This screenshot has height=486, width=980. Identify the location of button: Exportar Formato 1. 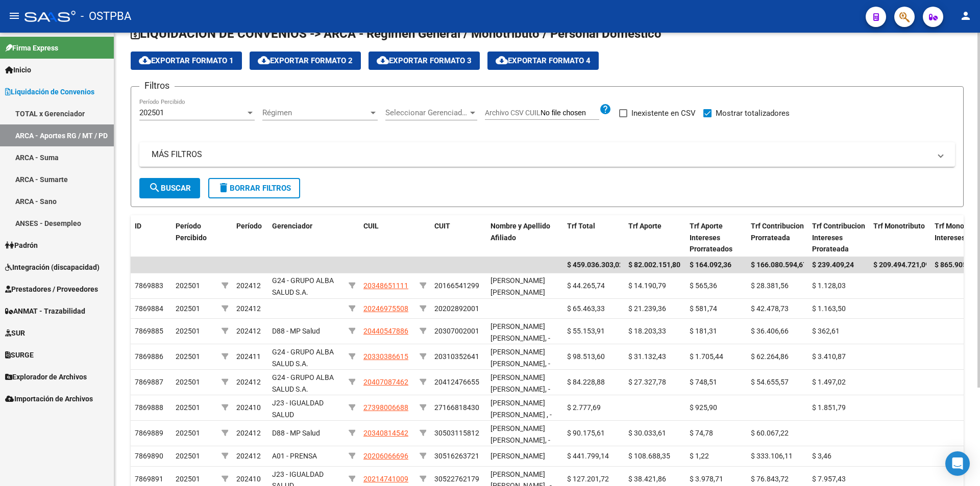
(186, 61).